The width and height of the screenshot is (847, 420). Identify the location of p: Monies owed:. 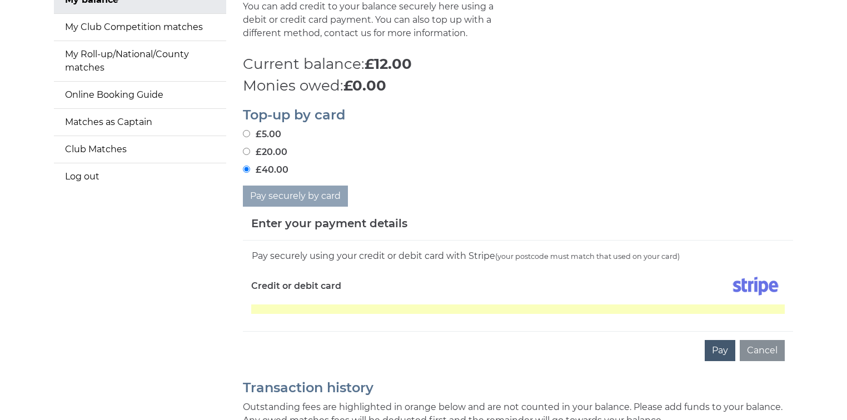
(518, 86).